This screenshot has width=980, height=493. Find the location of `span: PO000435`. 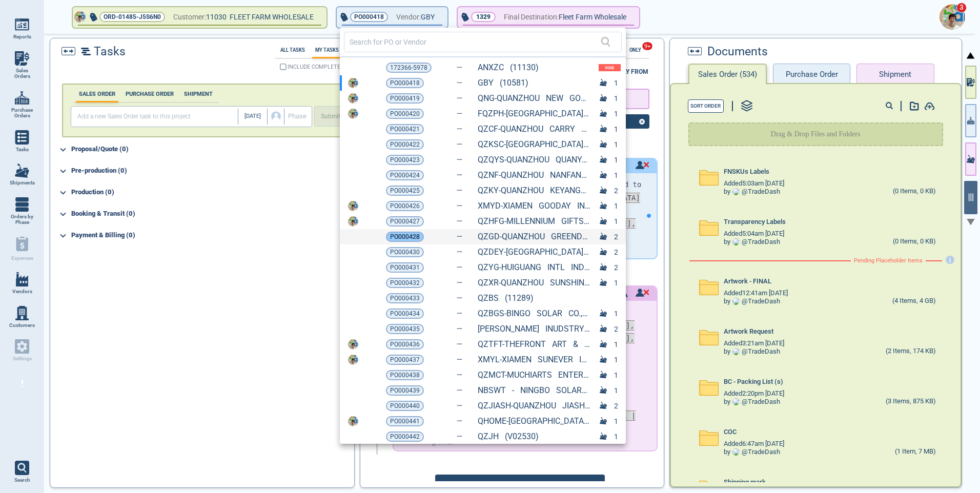

span: PO000435 is located at coordinates (405, 329).